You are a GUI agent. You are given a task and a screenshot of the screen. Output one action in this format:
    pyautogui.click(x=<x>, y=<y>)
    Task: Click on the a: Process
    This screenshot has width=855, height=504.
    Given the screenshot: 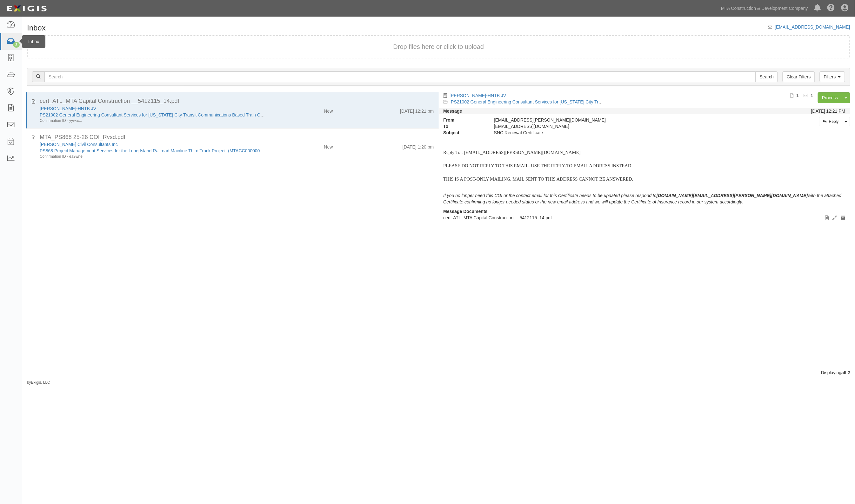 What is the action you would take?
    pyautogui.click(x=830, y=97)
    